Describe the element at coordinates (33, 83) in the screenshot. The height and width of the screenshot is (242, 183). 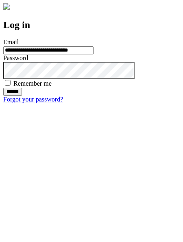
I see `label: Remember me` at that location.